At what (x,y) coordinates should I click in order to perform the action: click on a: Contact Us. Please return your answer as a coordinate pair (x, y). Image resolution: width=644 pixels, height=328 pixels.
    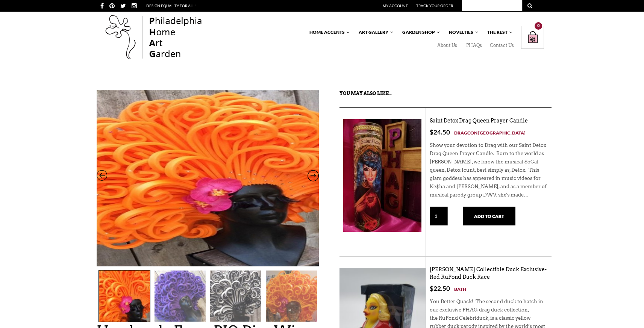
    Looking at the image, I should click on (500, 45).